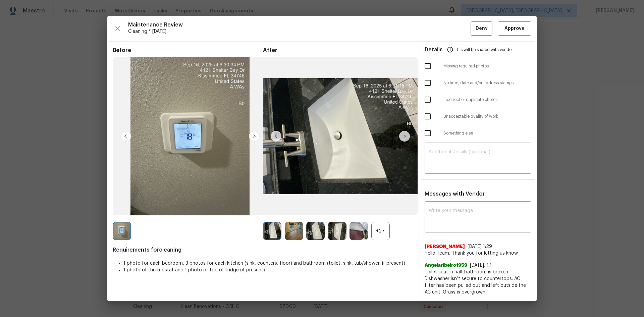 Image resolution: width=644 pixels, height=317 pixels. Describe the element at coordinates (478, 83) in the screenshot. I see `div: No time, date and/or address stamps` at that location.